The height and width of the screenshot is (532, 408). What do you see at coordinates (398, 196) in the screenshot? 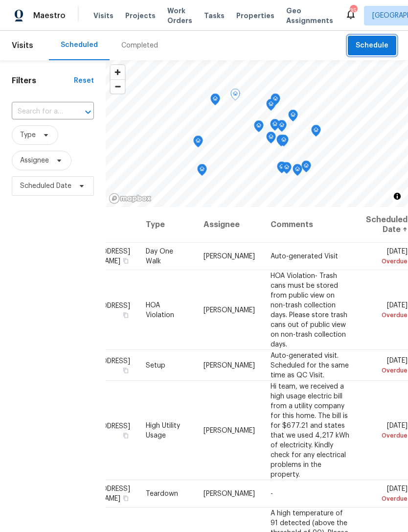
I see `span: Toggle attribution` at bounding box center [398, 196].